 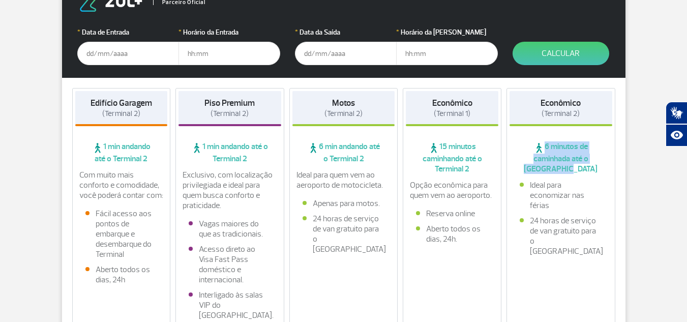 I want to click on li: Aberto todos os dias, 24h, so click(x=122, y=275).